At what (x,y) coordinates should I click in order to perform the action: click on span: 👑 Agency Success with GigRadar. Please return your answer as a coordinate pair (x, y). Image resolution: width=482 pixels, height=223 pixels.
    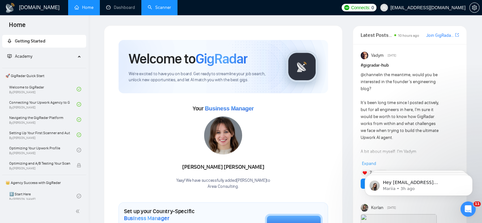
    Looking at the image, I should click on (44, 183).